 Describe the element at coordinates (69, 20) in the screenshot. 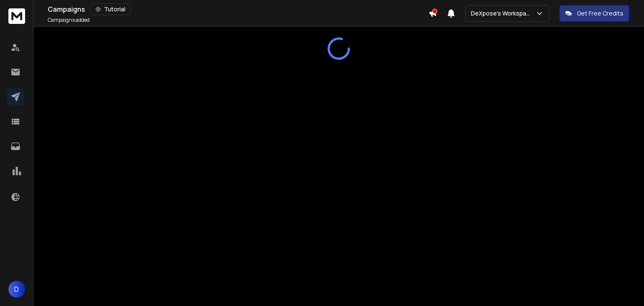

I see `p: Campaigns added` at that location.